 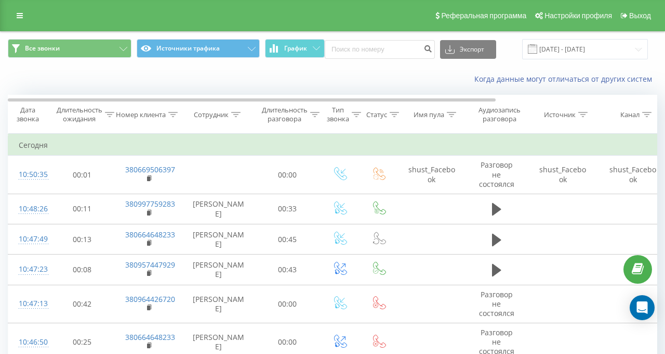 What do you see at coordinates (500, 114) in the screenshot?
I see `div: Аудиозапись разговора` at bounding box center [500, 114].